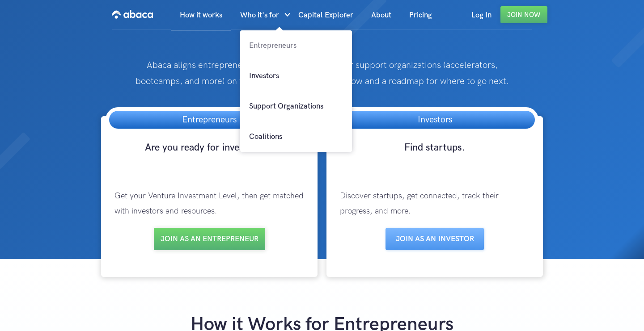  Describe the element at coordinates (435, 120) in the screenshot. I see `h3: Investors` at that location.